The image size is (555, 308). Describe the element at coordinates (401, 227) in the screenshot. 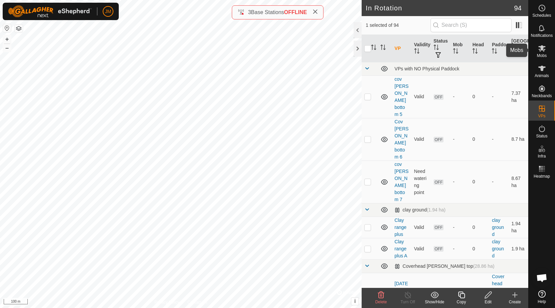

I see `a: Clay range plus` at that location.